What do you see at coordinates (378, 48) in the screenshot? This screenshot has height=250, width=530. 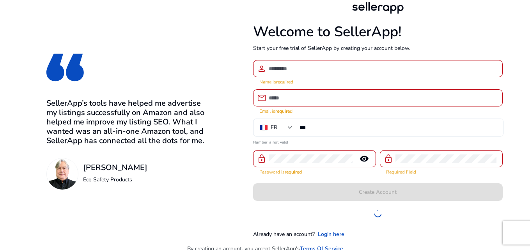 I see `p: Start your free trial of SellerApp by creating your account below.` at bounding box center [378, 48].